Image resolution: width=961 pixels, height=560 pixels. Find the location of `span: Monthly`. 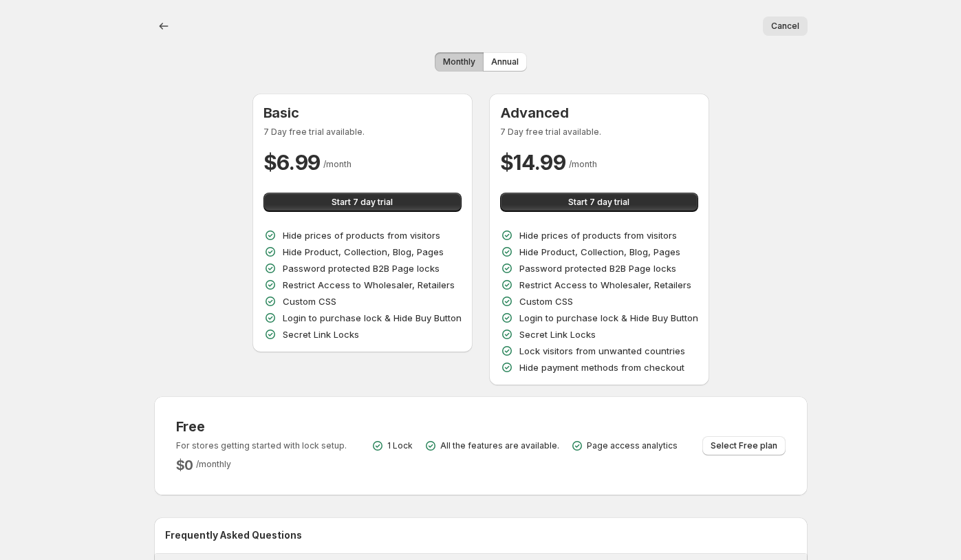

span: Monthly is located at coordinates (458, 62).